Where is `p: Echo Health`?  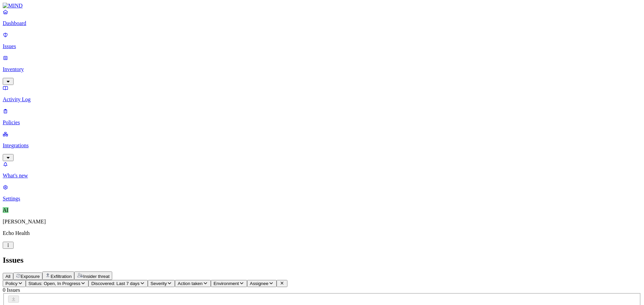
p: Echo Health is located at coordinates (322, 234).